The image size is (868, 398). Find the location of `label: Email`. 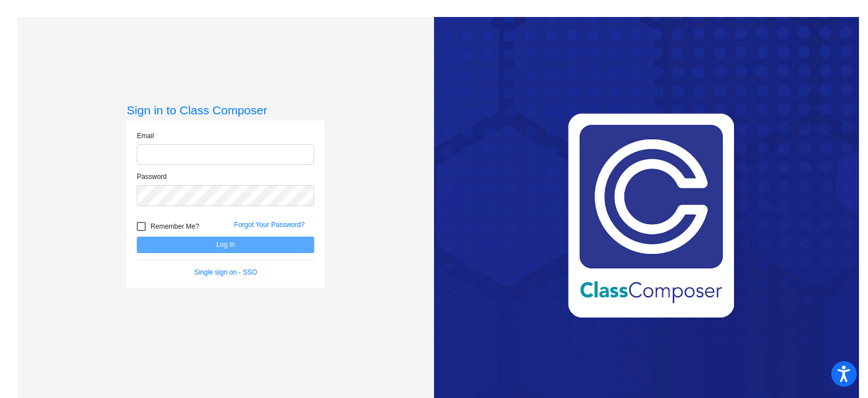

label: Email is located at coordinates (145, 136).